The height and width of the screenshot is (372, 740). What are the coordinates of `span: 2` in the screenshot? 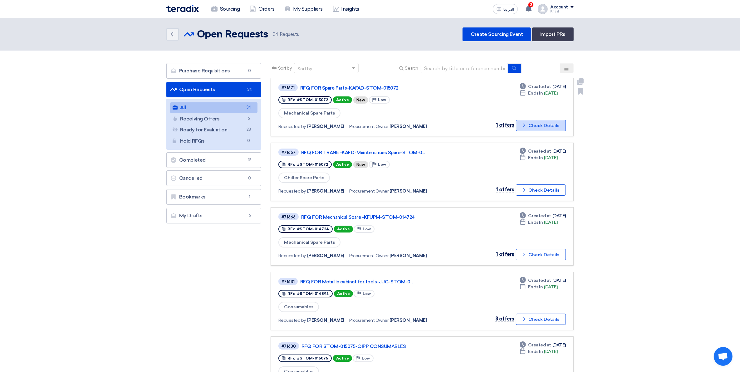 It's located at (531, 5).